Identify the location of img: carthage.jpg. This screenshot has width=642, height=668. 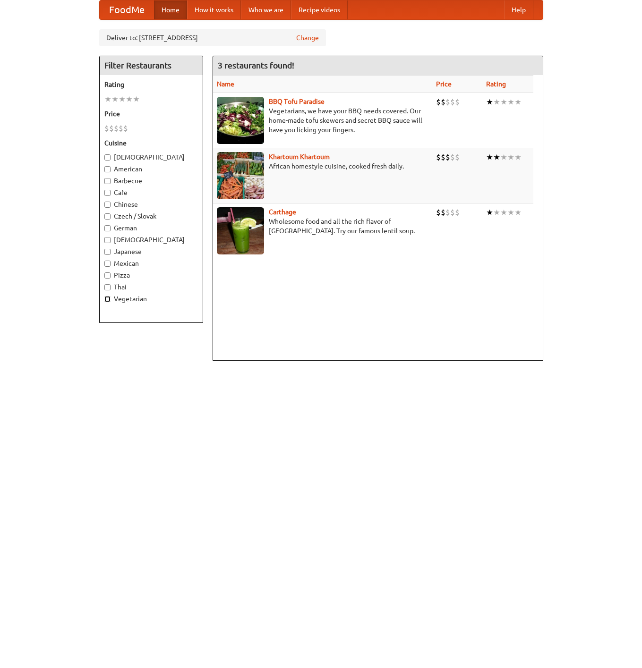
(240, 231).